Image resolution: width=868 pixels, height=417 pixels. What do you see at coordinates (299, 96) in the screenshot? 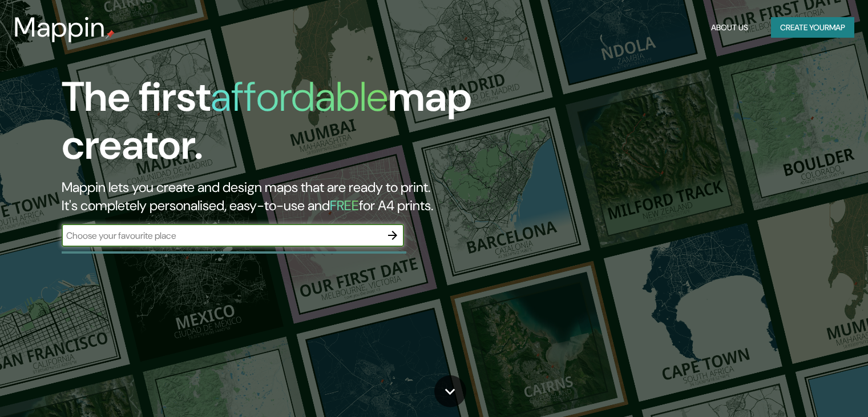
I see `h1: affordable` at bounding box center [299, 96].